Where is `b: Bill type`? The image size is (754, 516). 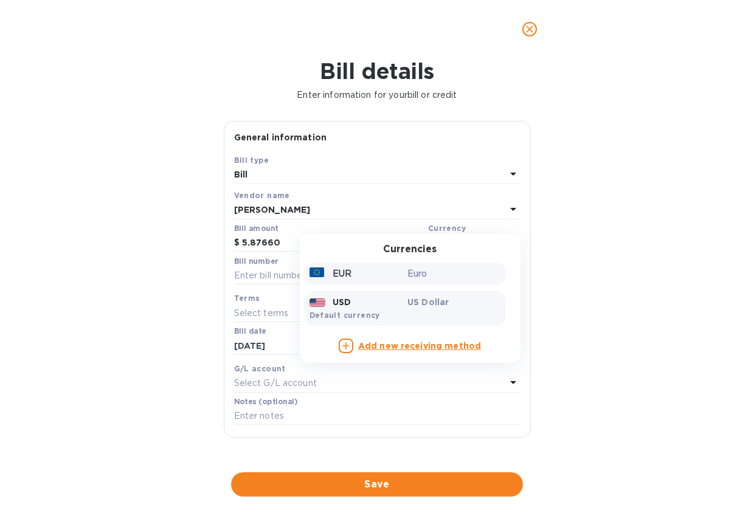
b: Bill type is located at coordinates (252, 160).